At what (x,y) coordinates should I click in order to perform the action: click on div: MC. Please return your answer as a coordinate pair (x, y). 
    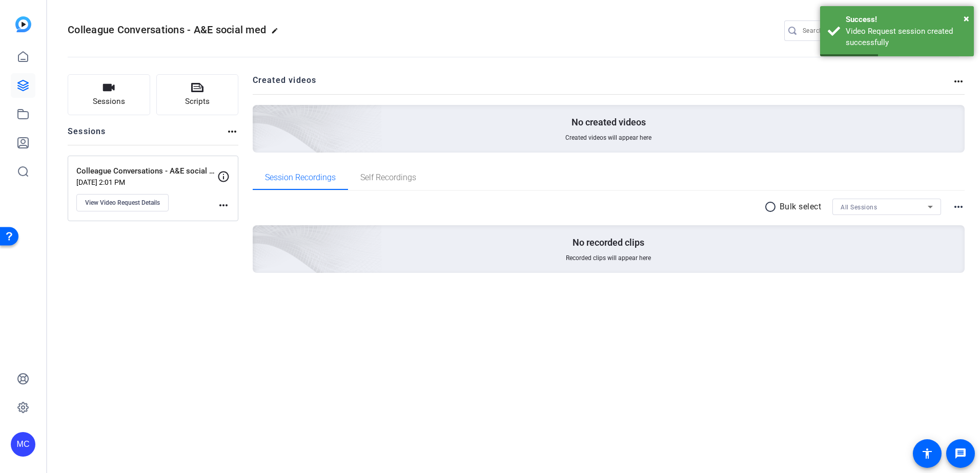
    Looking at the image, I should click on (23, 445).